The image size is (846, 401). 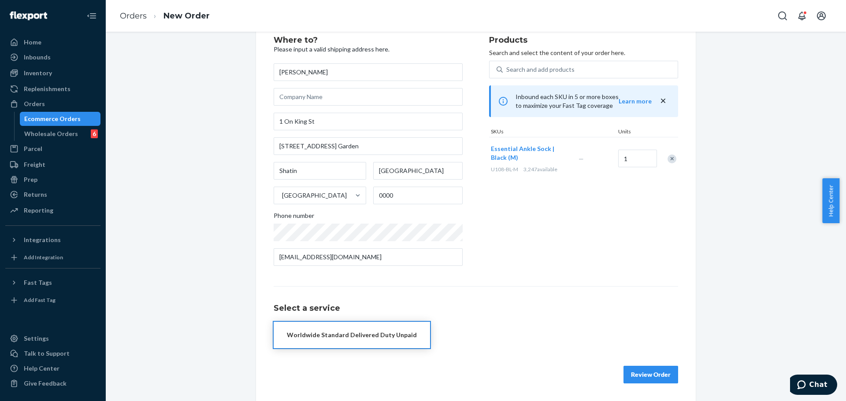 What do you see at coordinates (418, 196) in the screenshot?
I see `input: ZIP Code` at bounding box center [418, 196].